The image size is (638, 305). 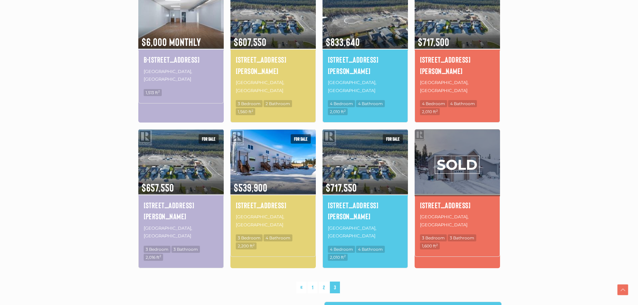 I want to click on span: 2,016 ft, so click(x=153, y=257).